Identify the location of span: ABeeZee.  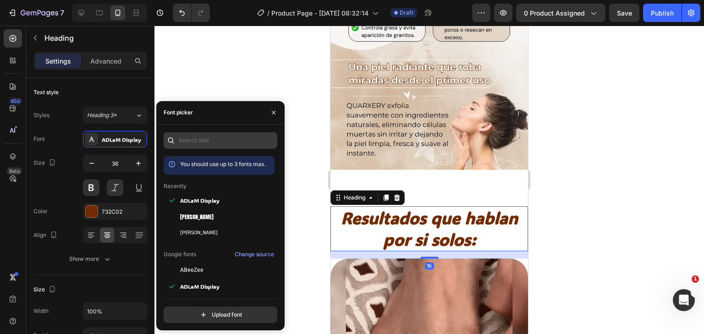
(191, 270).